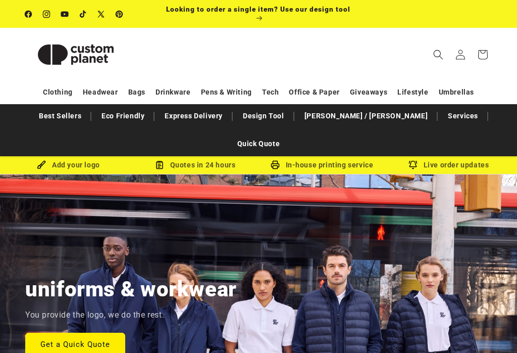 The image size is (517, 353). I want to click on div: In-house printing service, so click(322, 165).